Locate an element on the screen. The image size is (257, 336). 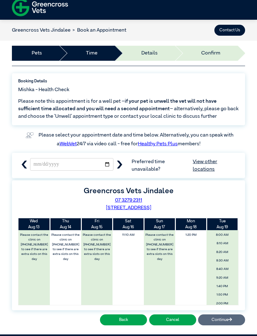
nav: breadcrumb is located at coordinates (69, 30).